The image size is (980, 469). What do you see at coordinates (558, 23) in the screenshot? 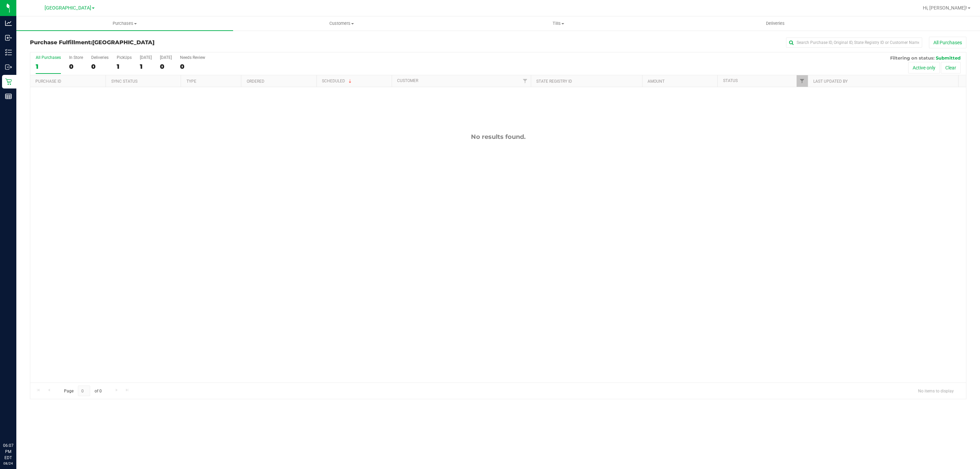
I see `span: Tills` at bounding box center [558, 23].